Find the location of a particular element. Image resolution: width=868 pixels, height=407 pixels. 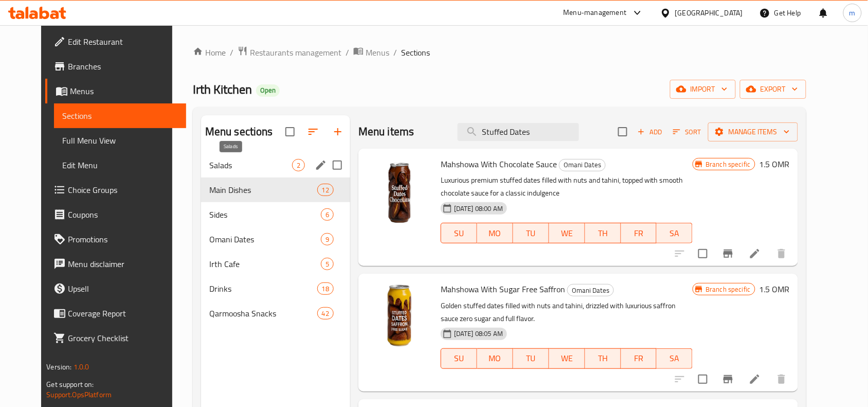

h2: Menu sections is located at coordinates (239, 132).